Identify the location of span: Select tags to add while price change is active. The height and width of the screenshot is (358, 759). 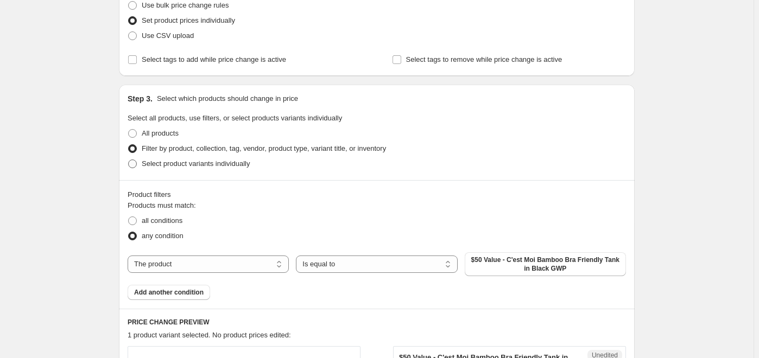
(214, 59).